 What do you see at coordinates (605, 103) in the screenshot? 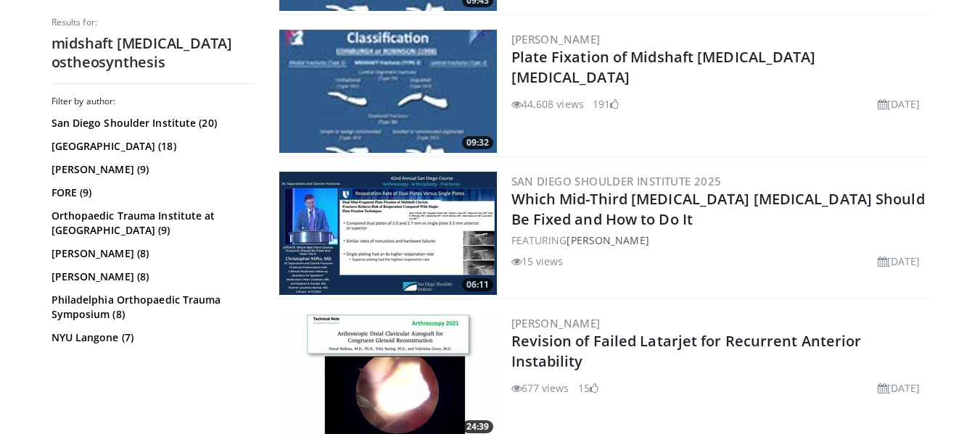
I see `li: 191` at bounding box center [605, 103].